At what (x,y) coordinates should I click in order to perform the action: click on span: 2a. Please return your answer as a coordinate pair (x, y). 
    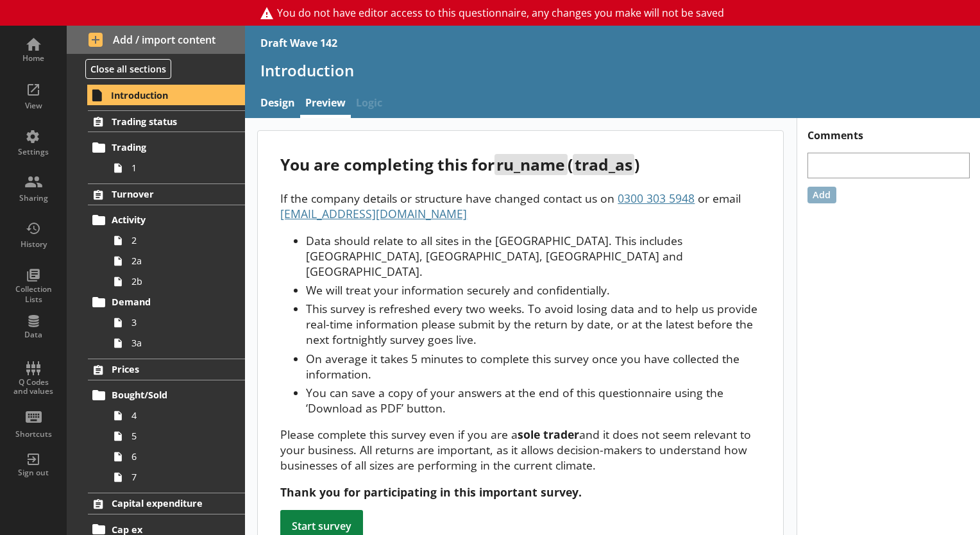
    Looking at the image, I should click on (180, 261).